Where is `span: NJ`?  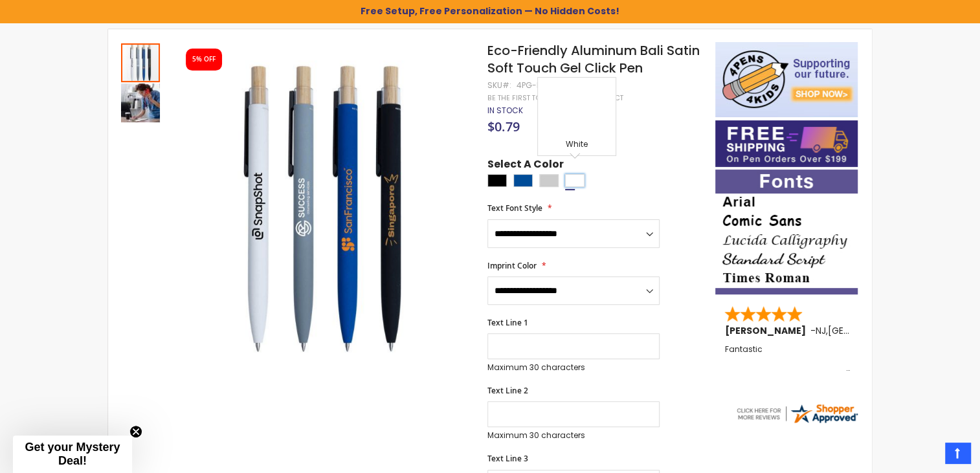
span: NJ is located at coordinates (821, 330).